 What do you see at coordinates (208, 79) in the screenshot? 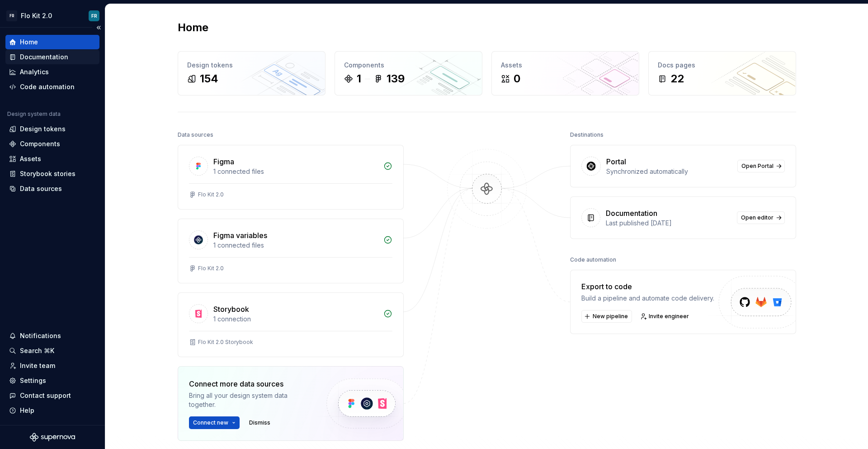
I see `div: 154` at bounding box center [208, 79].